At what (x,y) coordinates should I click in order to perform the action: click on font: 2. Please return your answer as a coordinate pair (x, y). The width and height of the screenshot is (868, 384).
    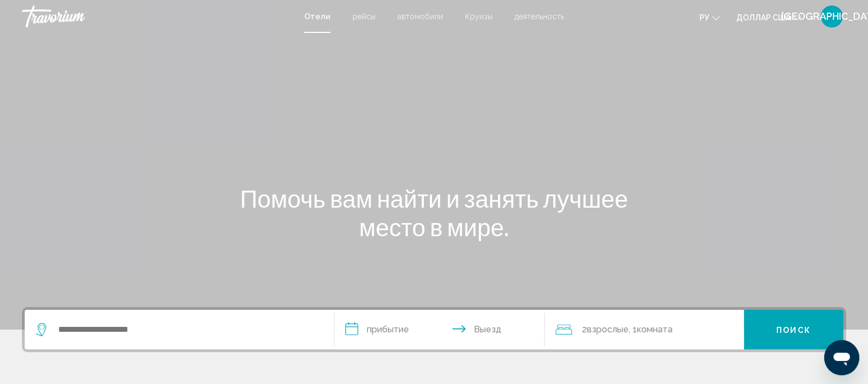
    Looking at the image, I should click on (585, 329).